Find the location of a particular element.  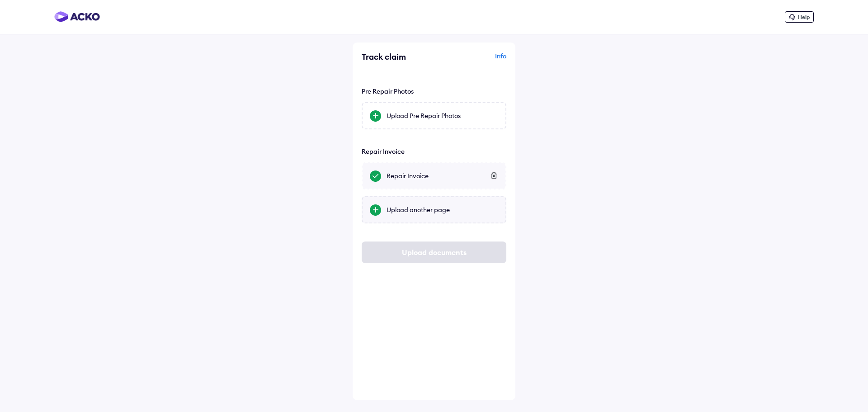

div: Pre Repair Photos is located at coordinates (434, 91).